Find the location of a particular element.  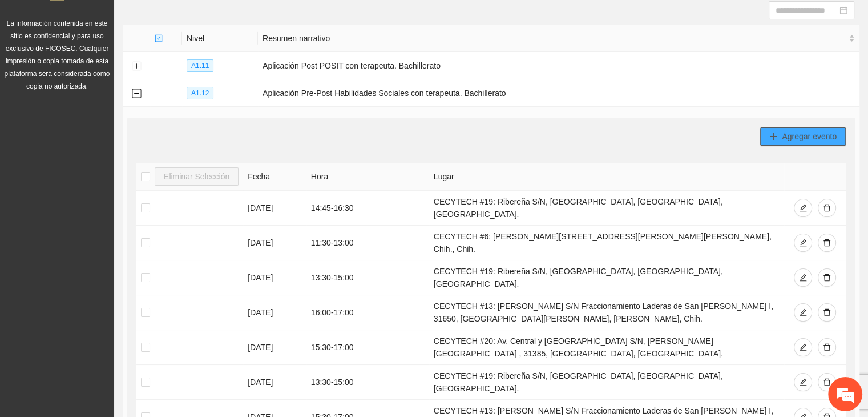

td: 15:30 - 17:00 is located at coordinates (368, 347).